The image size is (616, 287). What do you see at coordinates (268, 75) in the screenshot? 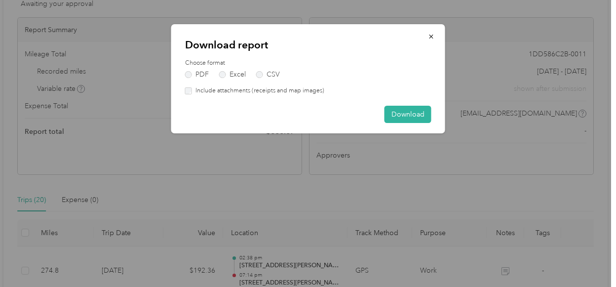
I see `label: CSV` at bounding box center [268, 75].